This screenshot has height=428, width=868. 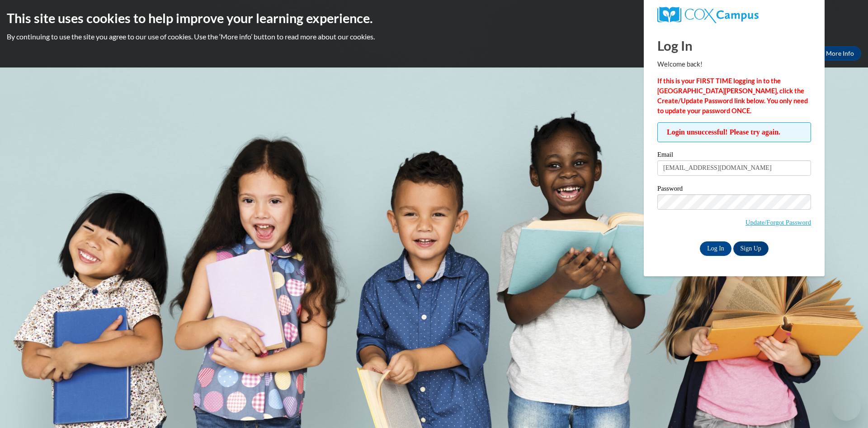 What do you see at coordinates (735, 15) in the screenshot?
I see `a: COX Campus` at bounding box center [735, 15].